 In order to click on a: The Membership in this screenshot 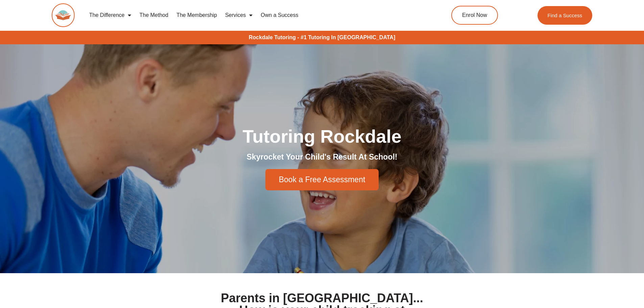, I will do `click(197, 15)`.